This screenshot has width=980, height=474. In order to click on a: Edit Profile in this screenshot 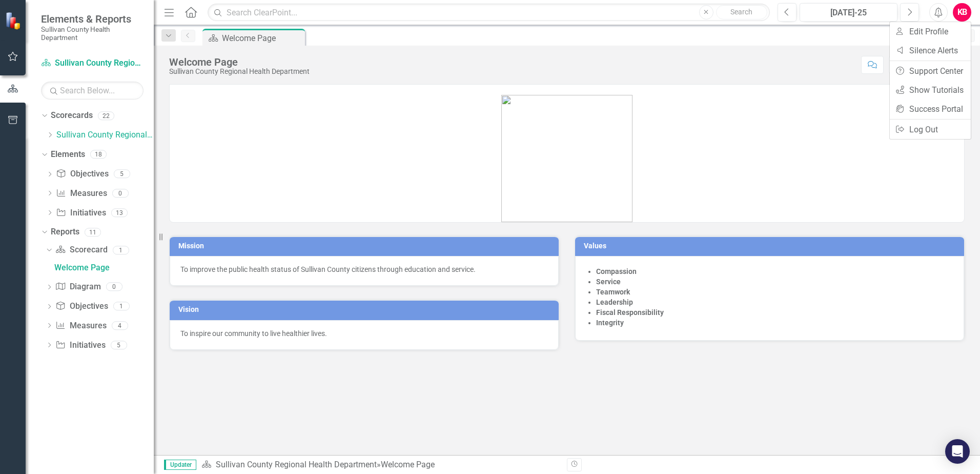, I will do `click(930, 31)`.